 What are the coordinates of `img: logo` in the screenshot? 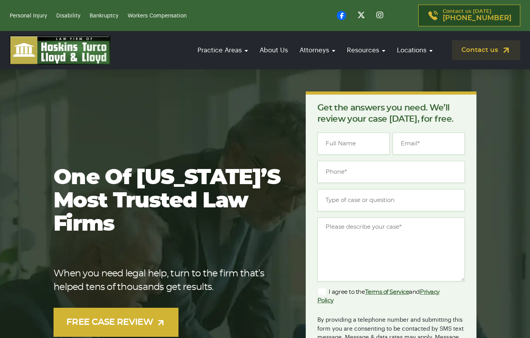 It's located at (60, 50).